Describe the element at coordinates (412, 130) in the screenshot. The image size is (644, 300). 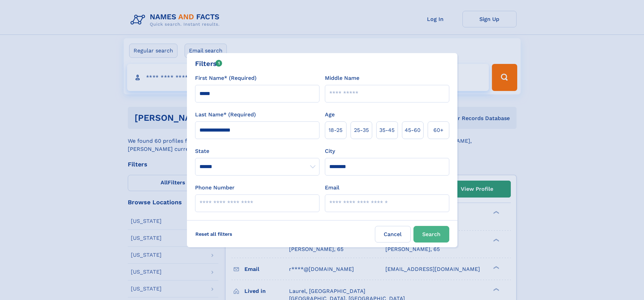
I see `span: 45‑60` at that location.